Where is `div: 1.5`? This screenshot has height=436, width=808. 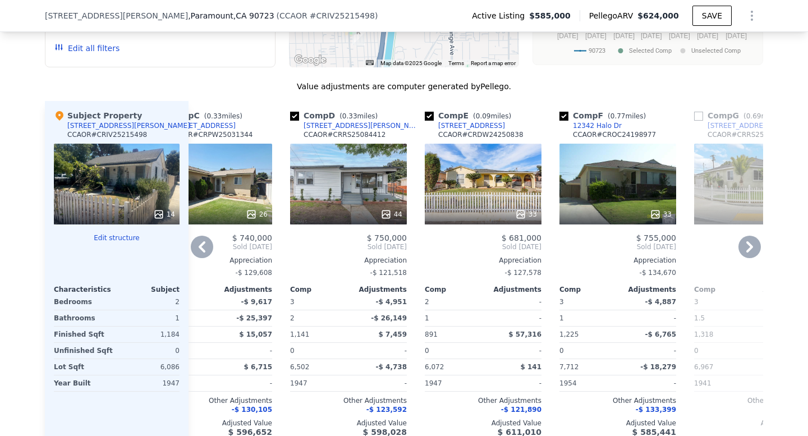
div: 1.5 is located at coordinates (722, 318).